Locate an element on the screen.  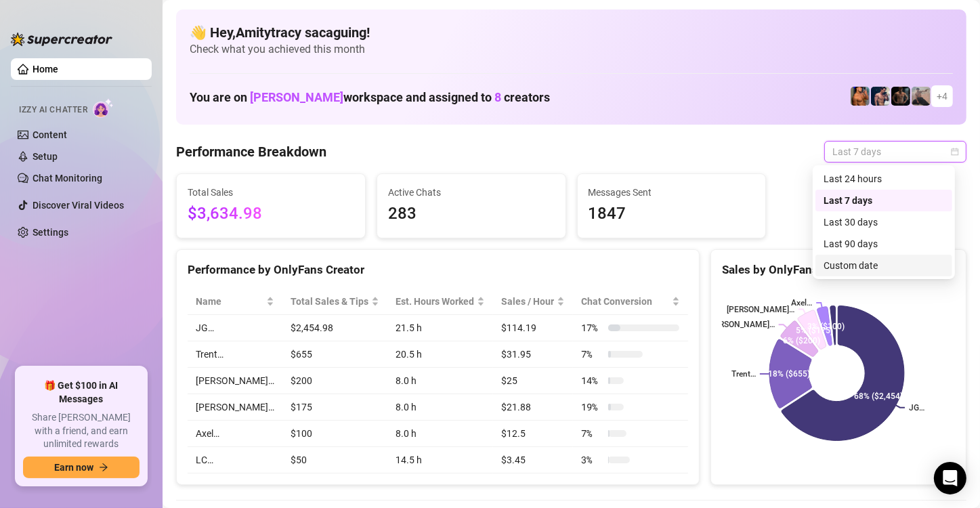
td: $2,454.98 is located at coordinates (335, 327).